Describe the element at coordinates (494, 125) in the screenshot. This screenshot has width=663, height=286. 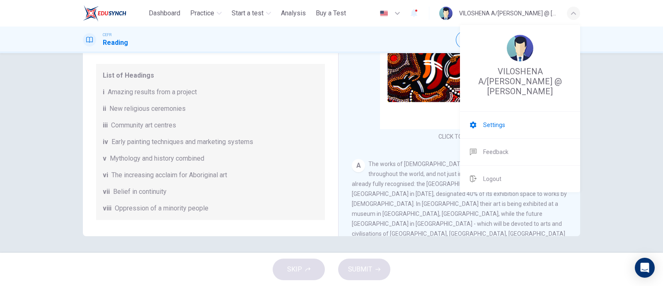
I see `span: Settings` at that location.